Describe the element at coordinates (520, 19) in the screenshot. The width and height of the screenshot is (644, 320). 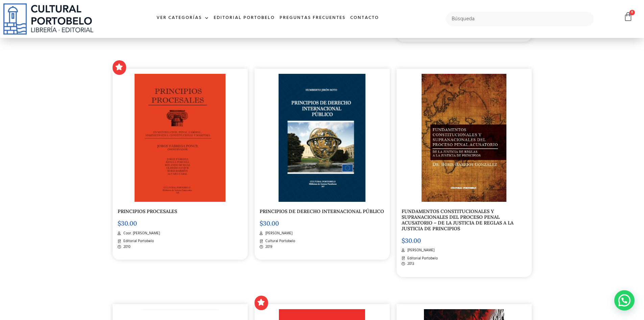
I see `input: Búsqueda` at that location.